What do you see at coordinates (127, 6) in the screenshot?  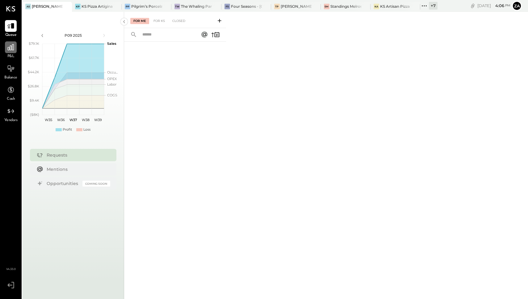 I see `div: PP` at bounding box center [127, 6].